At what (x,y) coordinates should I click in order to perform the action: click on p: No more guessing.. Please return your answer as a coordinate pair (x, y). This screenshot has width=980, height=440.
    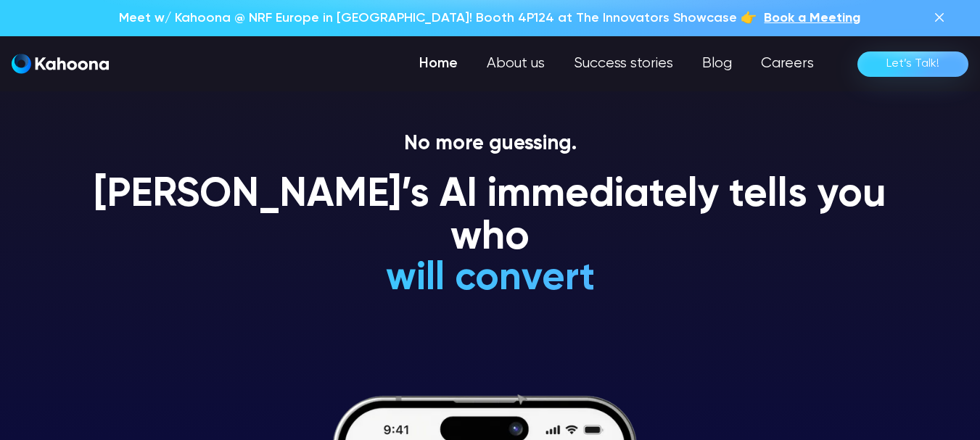
    Looking at the image, I should click on (490, 144).